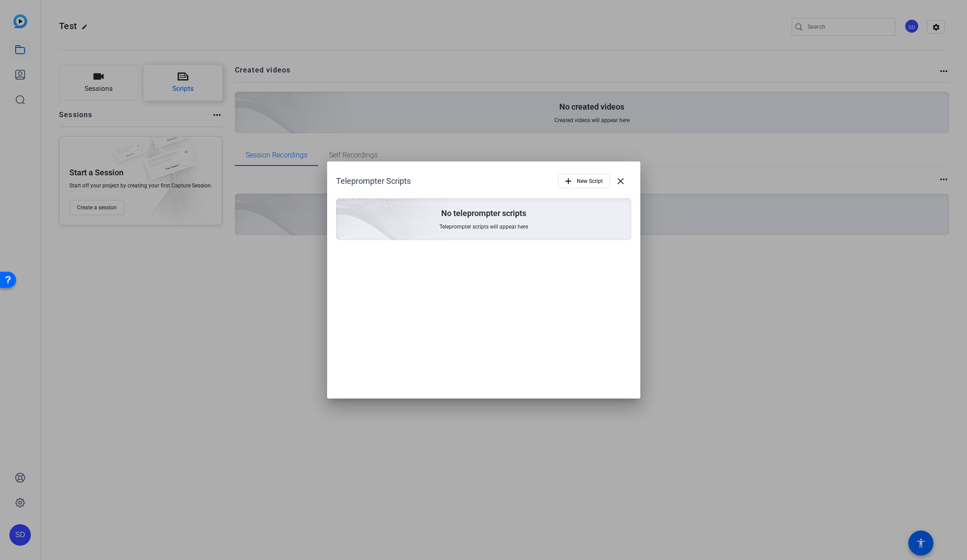 Image resolution: width=967 pixels, height=560 pixels. What do you see at coordinates (590, 181) in the screenshot?
I see `span: New Script` at bounding box center [590, 181].